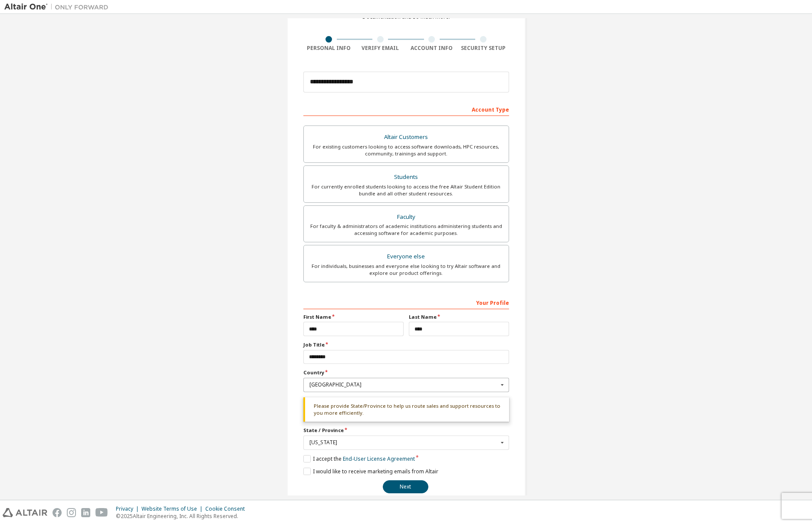 The height and width of the screenshot is (525, 812). I want to click on img: instagram.svg, so click(71, 513).